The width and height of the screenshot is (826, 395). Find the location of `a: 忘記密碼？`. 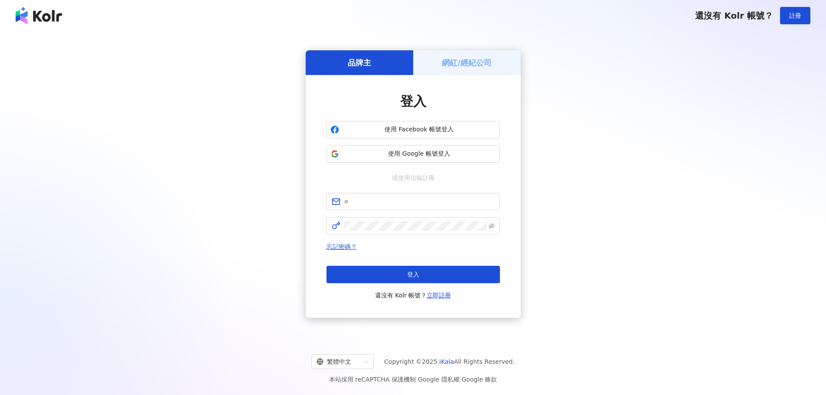

a: 忘記密碼？ is located at coordinates (342, 247).